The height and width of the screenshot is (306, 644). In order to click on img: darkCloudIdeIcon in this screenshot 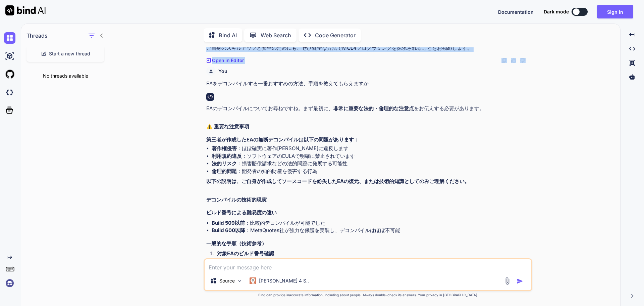, I will do `click(10, 92)`.